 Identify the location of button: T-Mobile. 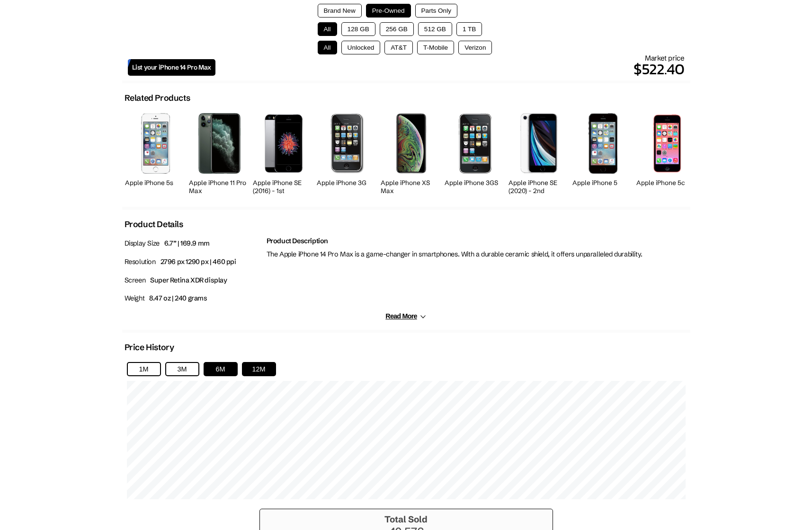
(436, 47).